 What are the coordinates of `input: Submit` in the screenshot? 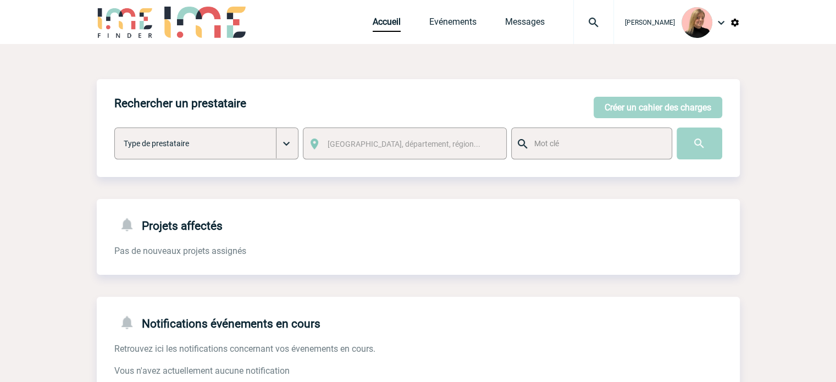 It's located at (699, 143).